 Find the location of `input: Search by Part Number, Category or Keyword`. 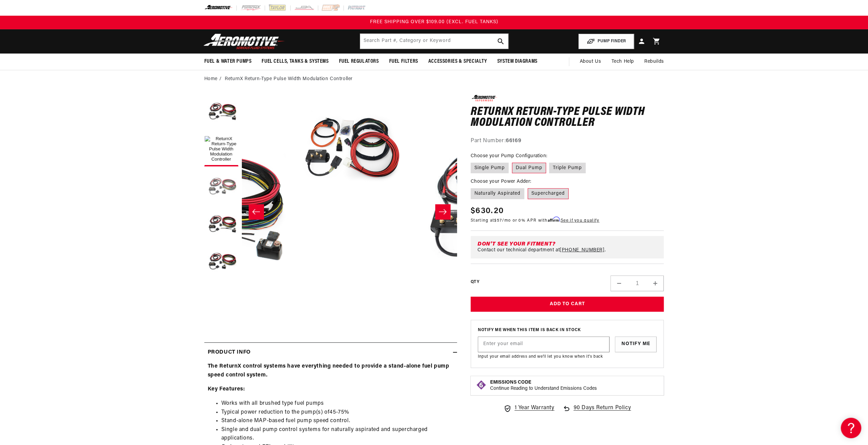

input: Search by Part Number, Category or Keyword is located at coordinates (434, 41).